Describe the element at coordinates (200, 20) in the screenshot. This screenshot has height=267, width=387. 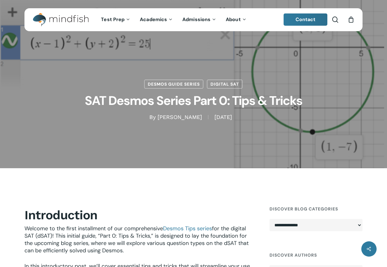
I see `a: Admissions` at that location.